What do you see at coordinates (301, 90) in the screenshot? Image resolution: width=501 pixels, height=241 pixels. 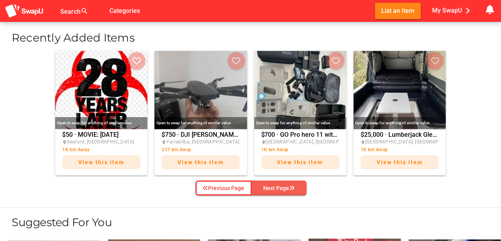 I see `img: imbrodie%40gmail.com%2F8fdd8fb2-6442-4426-9efb-5246d8a5f656%2F1749208650IMG_1833.JPG` at bounding box center [301, 90].